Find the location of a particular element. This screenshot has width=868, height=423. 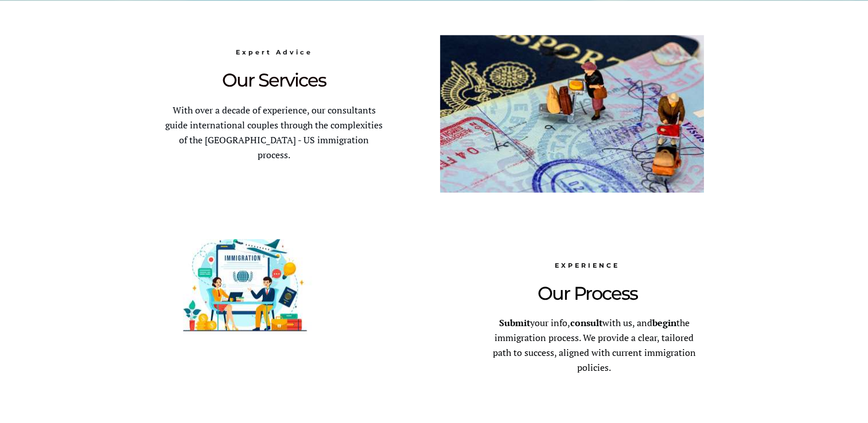

span: EXPERIENCE is located at coordinates (587, 266).